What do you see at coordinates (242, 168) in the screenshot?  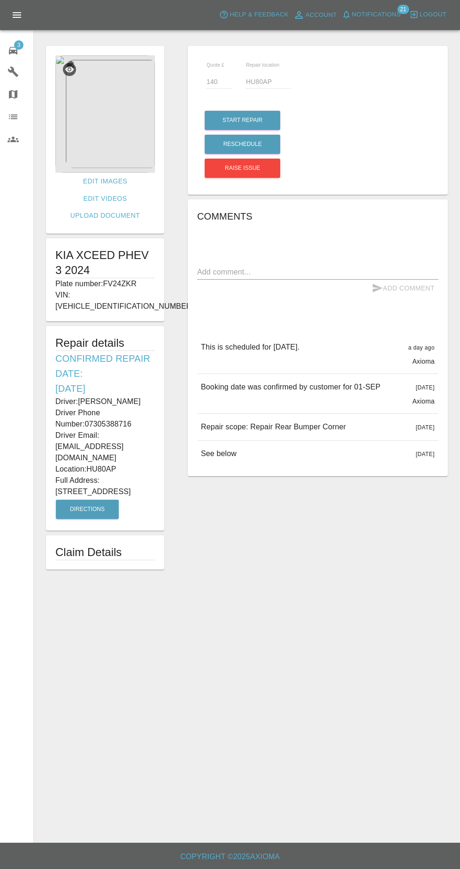 I see `button: Raise issue` at bounding box center [242, 168].